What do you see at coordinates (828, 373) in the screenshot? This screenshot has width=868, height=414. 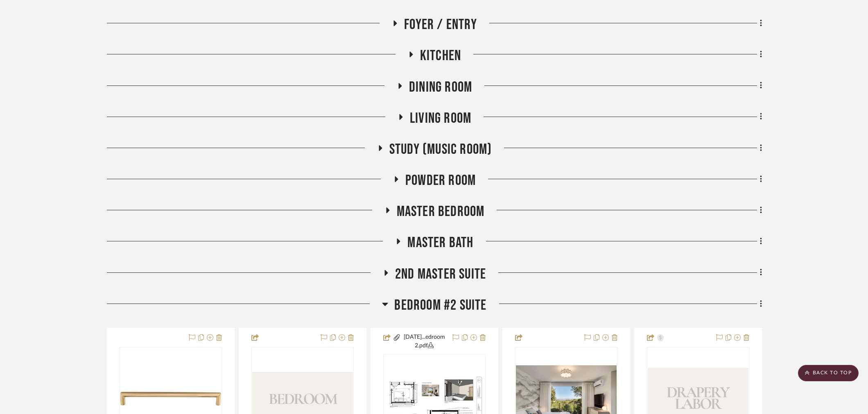 I see `scroll-to-top-button: BACK TO TOP` at bounding box center [828, 373].